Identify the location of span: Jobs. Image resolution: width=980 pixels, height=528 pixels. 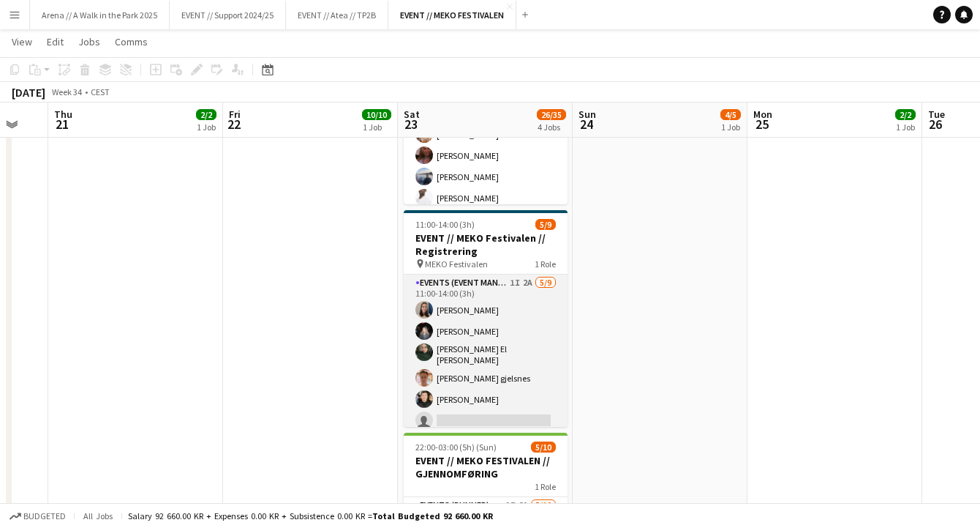
(89, 42).